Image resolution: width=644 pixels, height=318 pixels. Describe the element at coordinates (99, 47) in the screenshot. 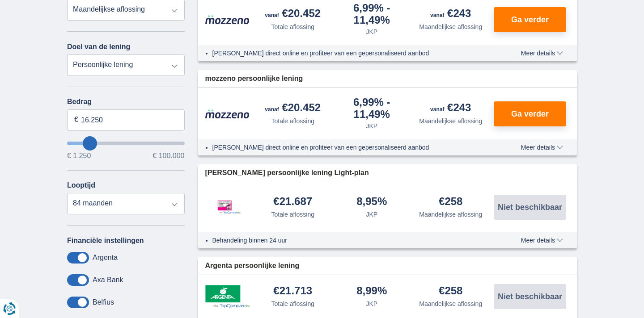

I see `label: Doel van de lening` at that location.